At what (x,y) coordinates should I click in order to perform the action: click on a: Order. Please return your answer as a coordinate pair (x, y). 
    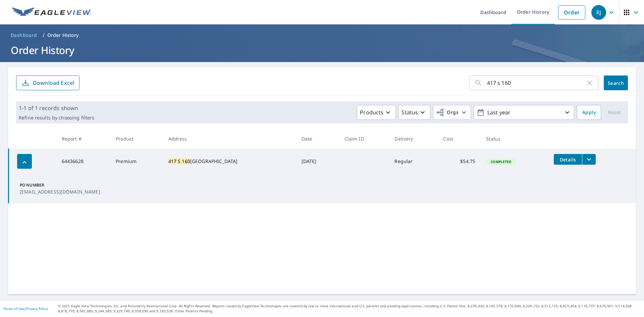
    Looking at the image, I should click on (571, 12).